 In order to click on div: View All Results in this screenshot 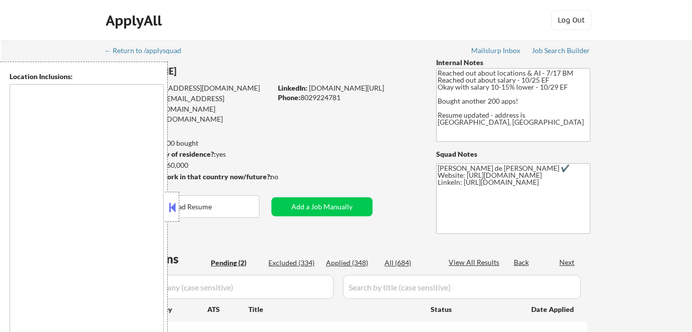, I will do `click(475, 262)`.